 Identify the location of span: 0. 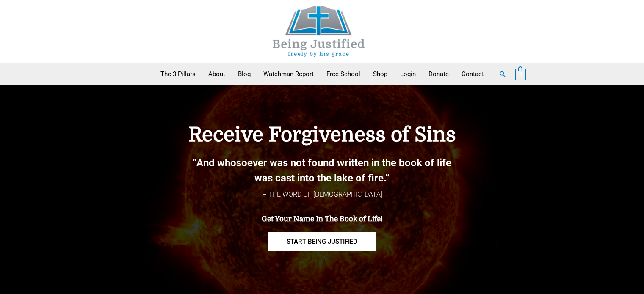
(520, 74).